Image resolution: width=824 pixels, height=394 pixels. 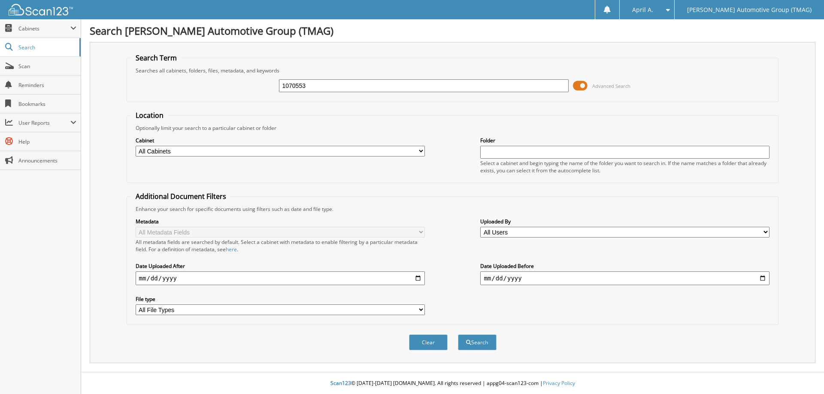 I want to click on div: Select a cabinet and begin typing the name of the folder you want to search in. If the name match..., so click(x=625, y=167).